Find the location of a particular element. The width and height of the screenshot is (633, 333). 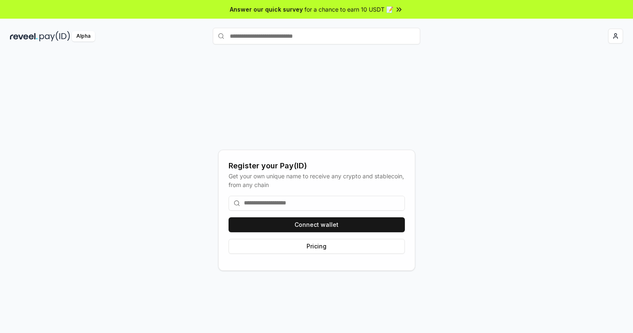

span: Answer our quick survey is located at coordinates (266, 9).